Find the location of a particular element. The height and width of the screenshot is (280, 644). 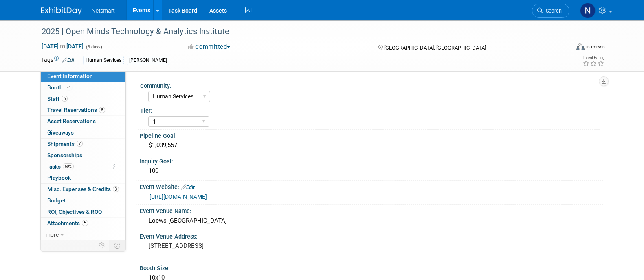

span: Giveaways is located at coordinates (60, 132).